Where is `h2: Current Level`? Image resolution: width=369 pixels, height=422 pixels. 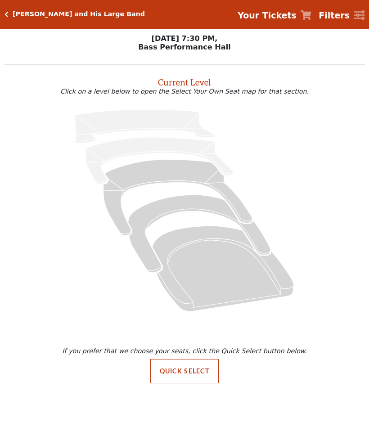 h2: Current Level is located at coordinates (184, 80).